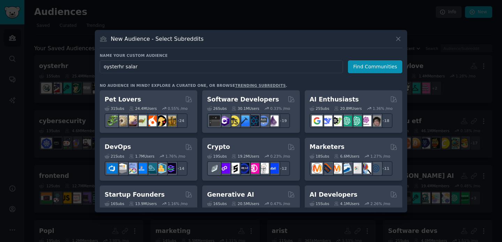  Describe the element at coordinates (348, 108) in the screenshot. I see `div: 20.8M Users` at that location.